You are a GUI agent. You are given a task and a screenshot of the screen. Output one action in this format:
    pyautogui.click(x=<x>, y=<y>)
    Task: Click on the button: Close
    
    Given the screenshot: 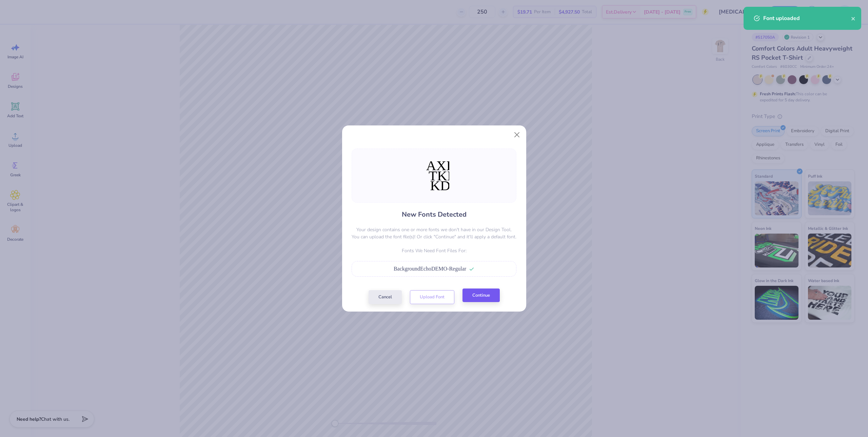 What is the action you would take?
    pyautogui.click(x=516, y=135)
    